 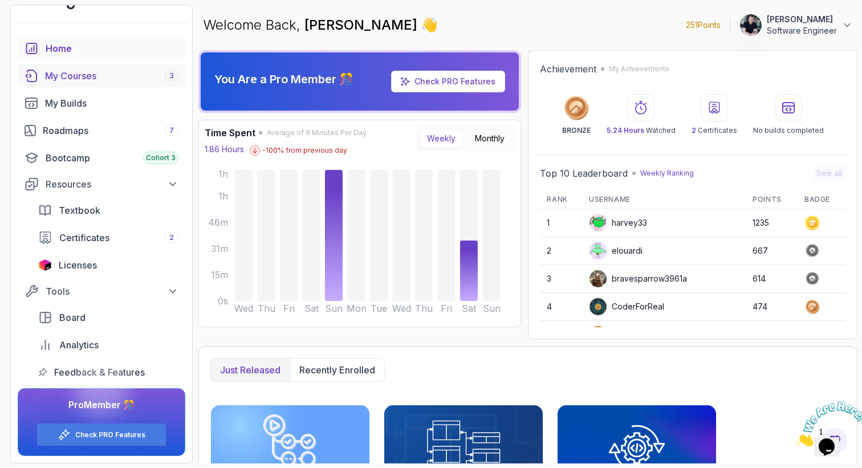 I want to click on div: elouardi, so click(x=616, y=251).